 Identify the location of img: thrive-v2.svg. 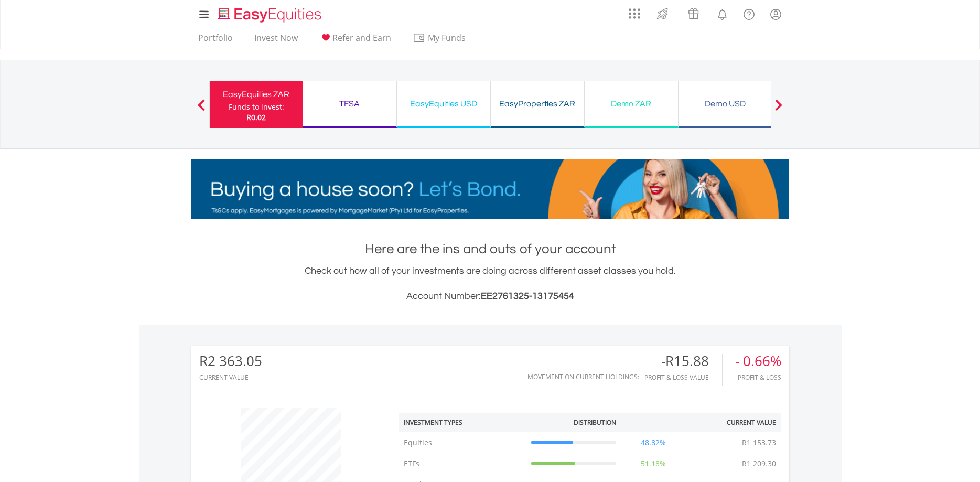
(662, 13).